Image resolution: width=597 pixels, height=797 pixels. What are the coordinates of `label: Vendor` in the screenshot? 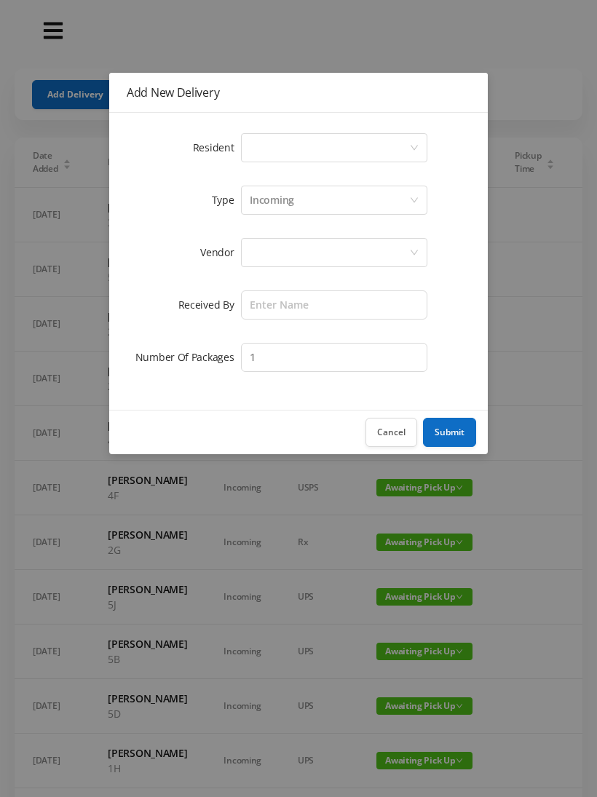 It's located at (221, 252).